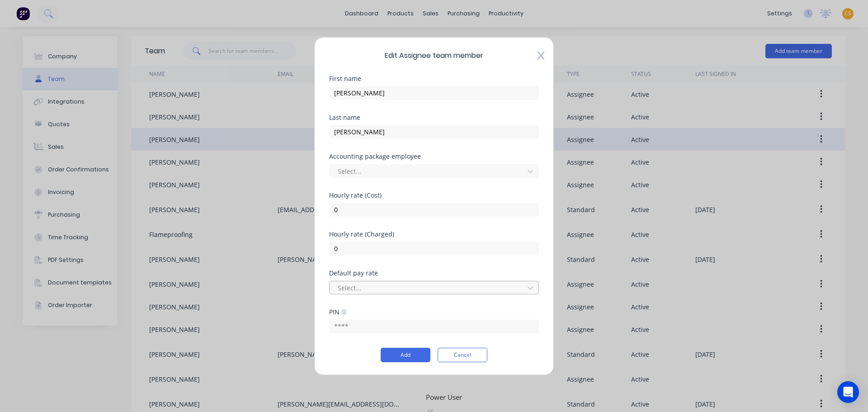 The width and height of the screenshot is (868, 412). I want to click on div: Accounting package employee, so click(434, 156).